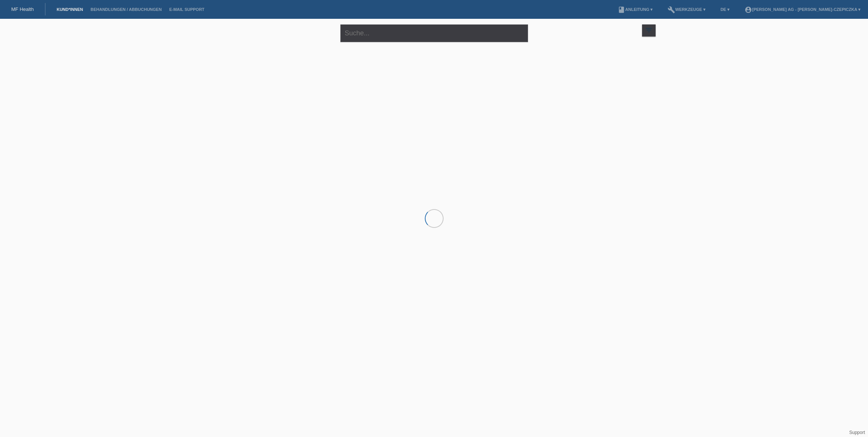  I want to click on i: account_circle, so click(748, 10).